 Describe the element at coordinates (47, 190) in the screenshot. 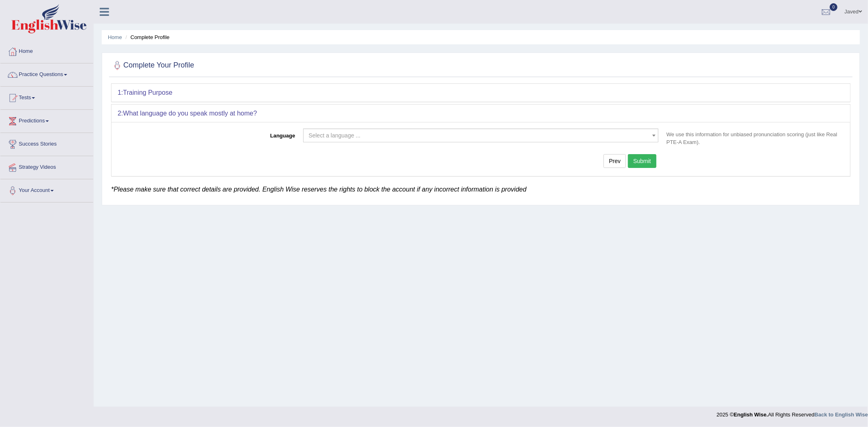

I see `a: Your Account` at that location.